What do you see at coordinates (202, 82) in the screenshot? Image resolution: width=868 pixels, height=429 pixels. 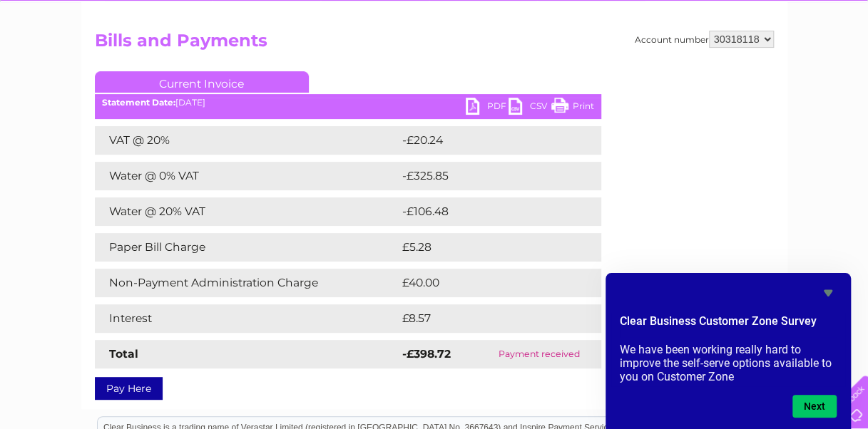 I see `a: Current Invoice` at bounding box center [202, 82].